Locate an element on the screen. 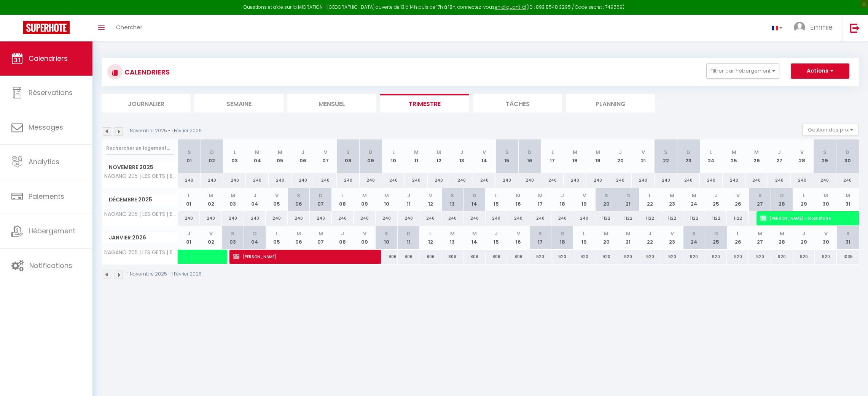 The height and width of the screenshot is (396, 868). th: 31 is located at coordinates (848, 200).